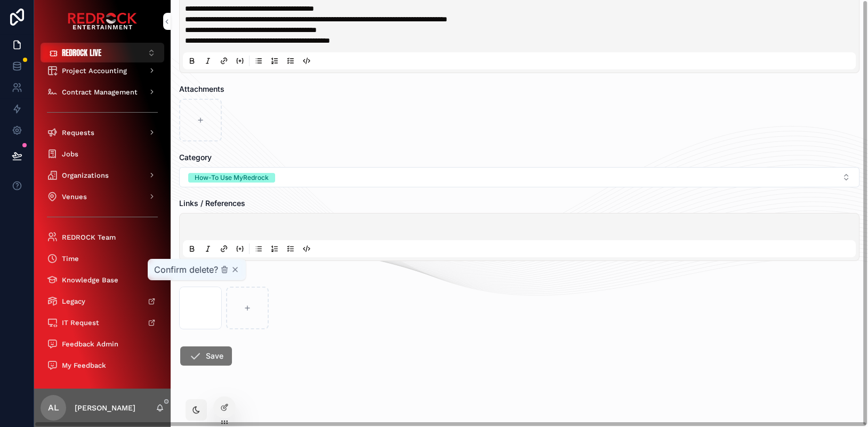 This screenshot has height=427, width=868. I want to click on a: Contract Management, so click(103, 92).